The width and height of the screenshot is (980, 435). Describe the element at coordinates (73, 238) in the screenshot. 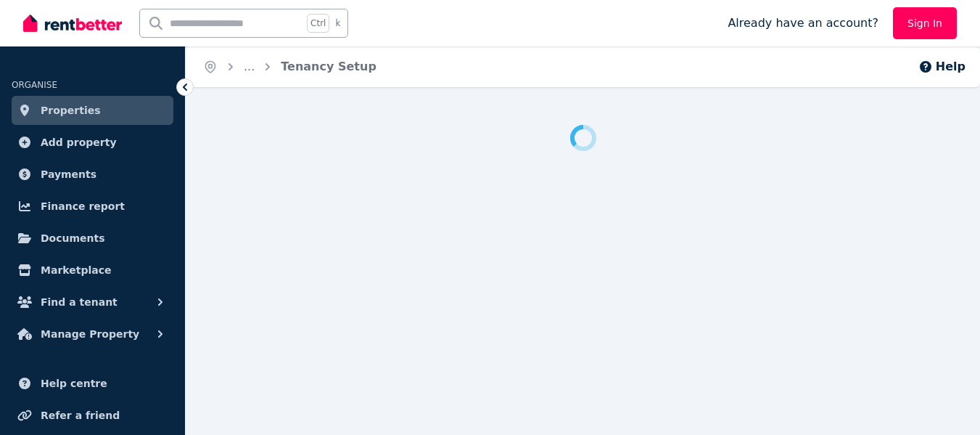

I see `span: Documents` at that location.